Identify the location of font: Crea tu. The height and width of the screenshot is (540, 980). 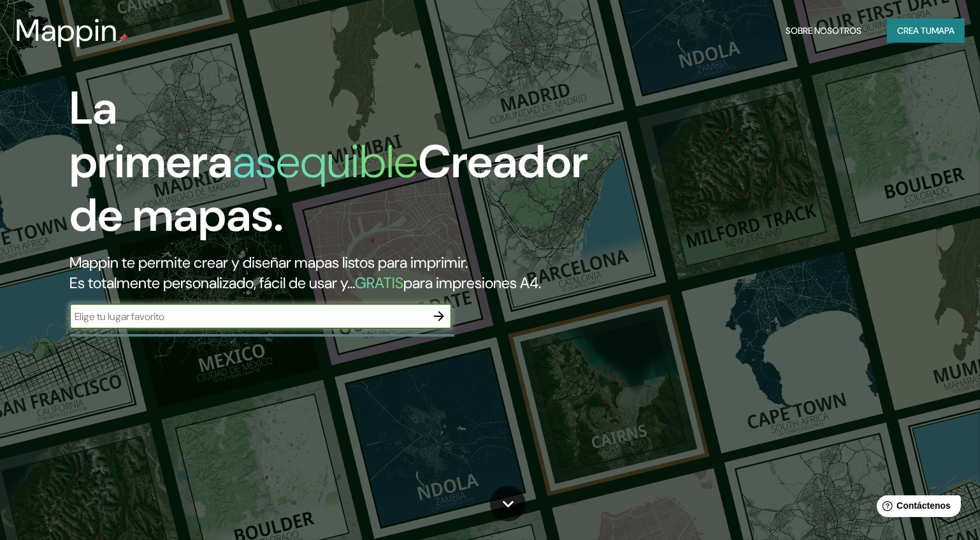
(914, 31).